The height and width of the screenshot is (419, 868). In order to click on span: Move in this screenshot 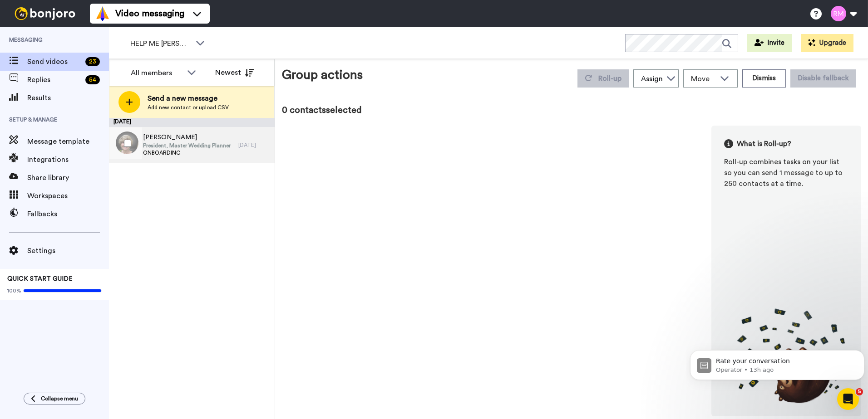, I will do `click(703, 79)`.